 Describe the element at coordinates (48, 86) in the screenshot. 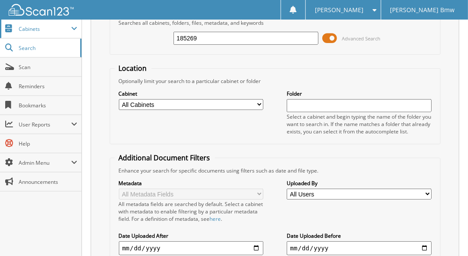

I see `span: Reminders` at that location.